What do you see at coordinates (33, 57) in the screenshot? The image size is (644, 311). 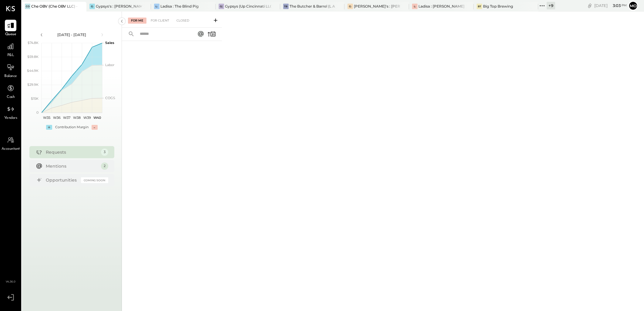 I see `text: $59.8K` at bounding box center [33, 57].